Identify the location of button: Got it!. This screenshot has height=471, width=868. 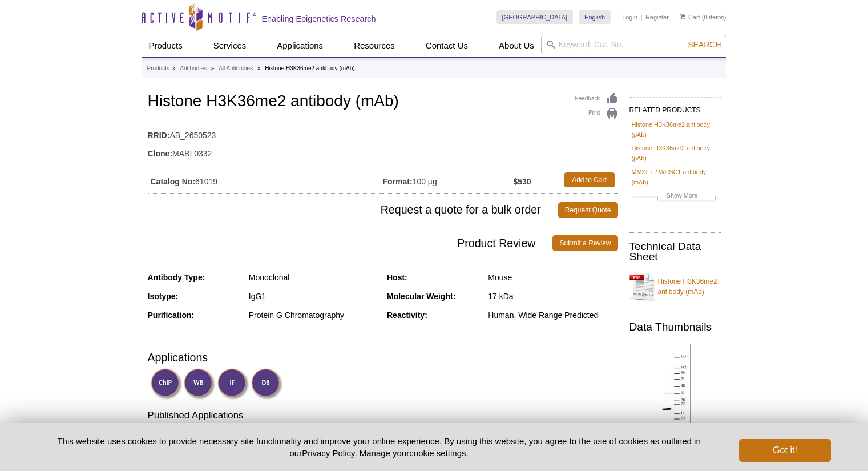
(785, 451).